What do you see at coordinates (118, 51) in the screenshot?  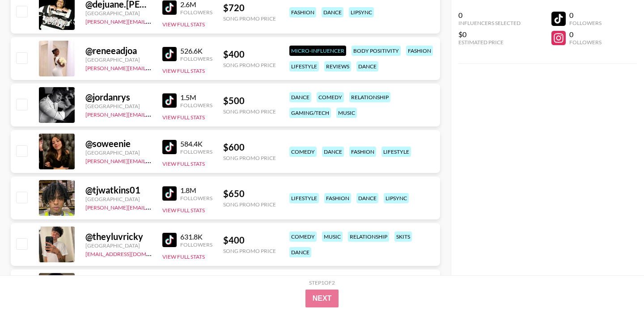 I see `div: @ reneeadjoa` at bounding box center [118, 51].